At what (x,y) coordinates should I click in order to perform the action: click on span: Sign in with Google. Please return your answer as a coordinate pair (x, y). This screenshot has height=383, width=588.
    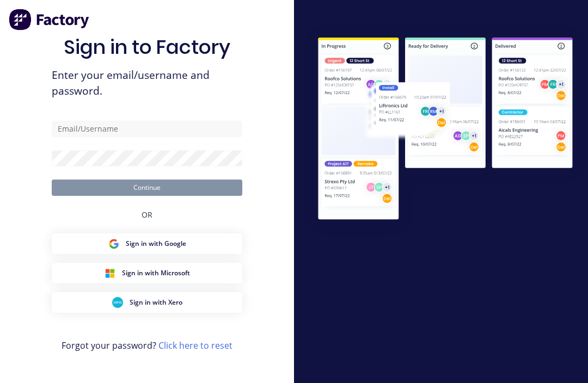
    Looking at the image, I should click on (156, 243).